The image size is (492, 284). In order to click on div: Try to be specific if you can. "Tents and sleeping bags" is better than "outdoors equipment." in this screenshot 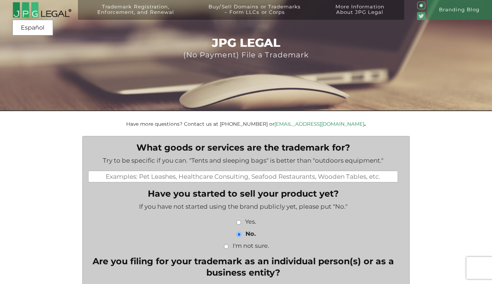, I will do `click(243, 162)`.